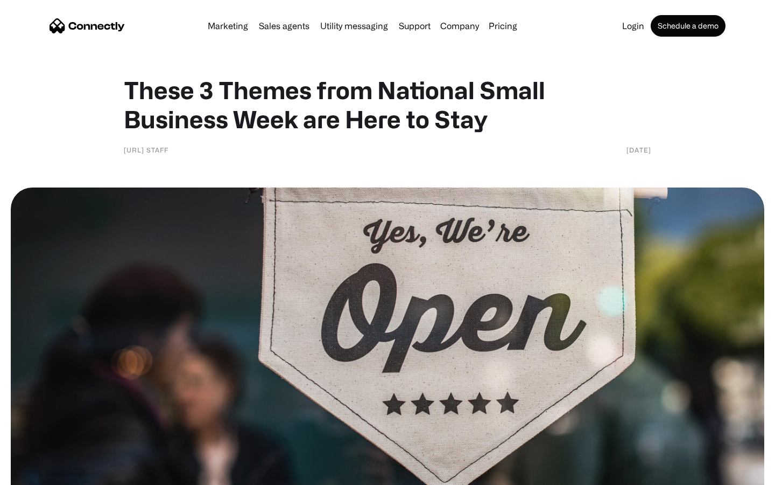  I want to click on a: Schedule a demo, so click(688, 26).